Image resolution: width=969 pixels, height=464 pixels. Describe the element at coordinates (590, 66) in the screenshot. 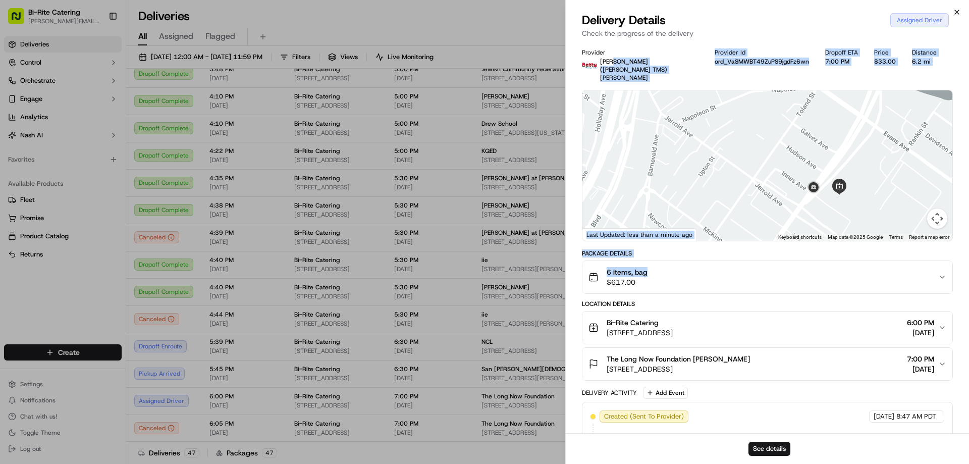

I see `img: betty.jpg` at that location.